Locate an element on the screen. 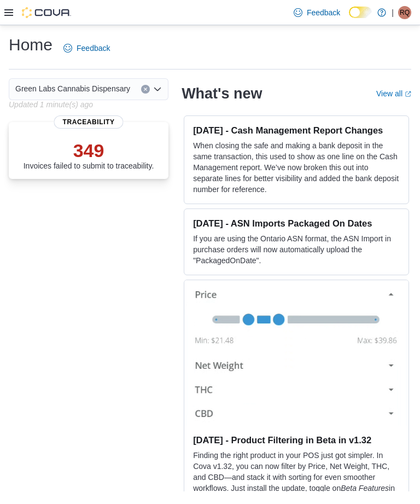 Image resolution: width=420 pixels, height=504 pixels. span: Green Labs Cannabis Dispensary is located at coordinates (73, 88).